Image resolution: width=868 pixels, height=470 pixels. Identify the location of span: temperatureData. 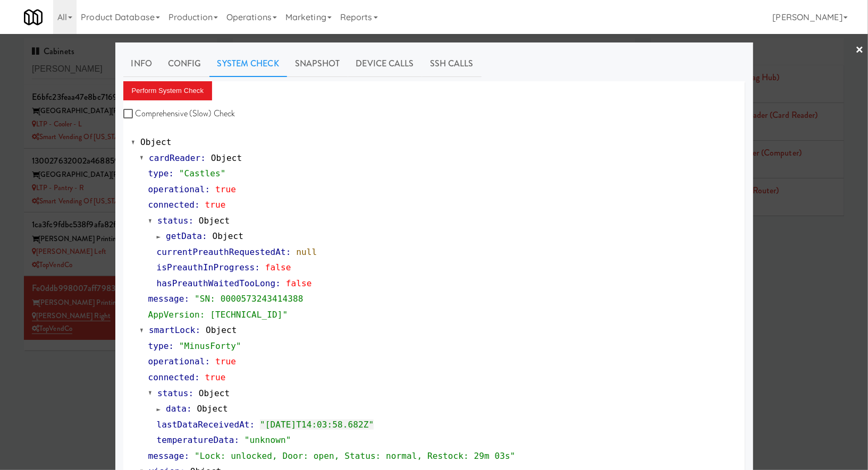
(196, 439).